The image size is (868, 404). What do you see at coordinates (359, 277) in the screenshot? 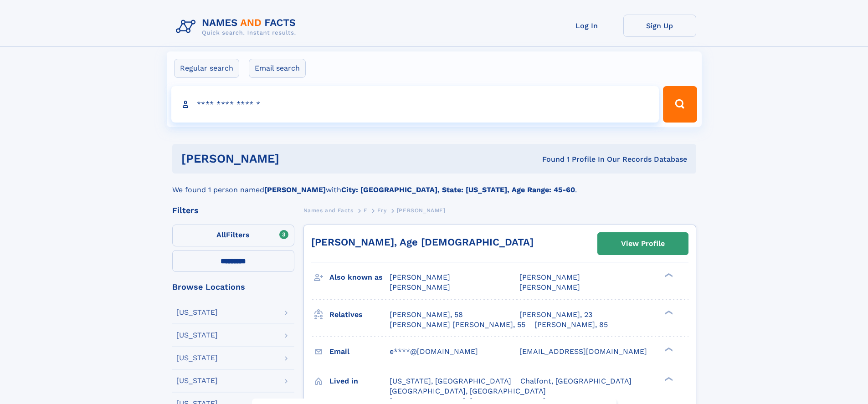
I see `h3: Also known as` at bounding box center [359, 277].